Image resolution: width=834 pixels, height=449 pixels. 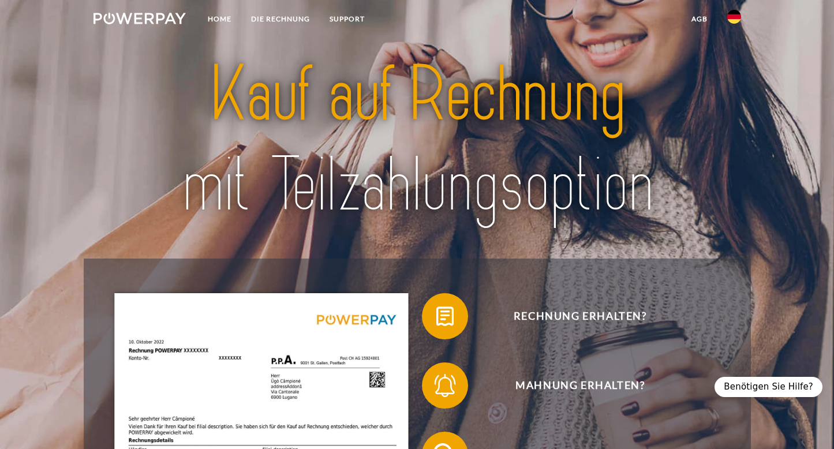 I want to click on img: title-powerpay_de.svg, so click(x=417, y=140).